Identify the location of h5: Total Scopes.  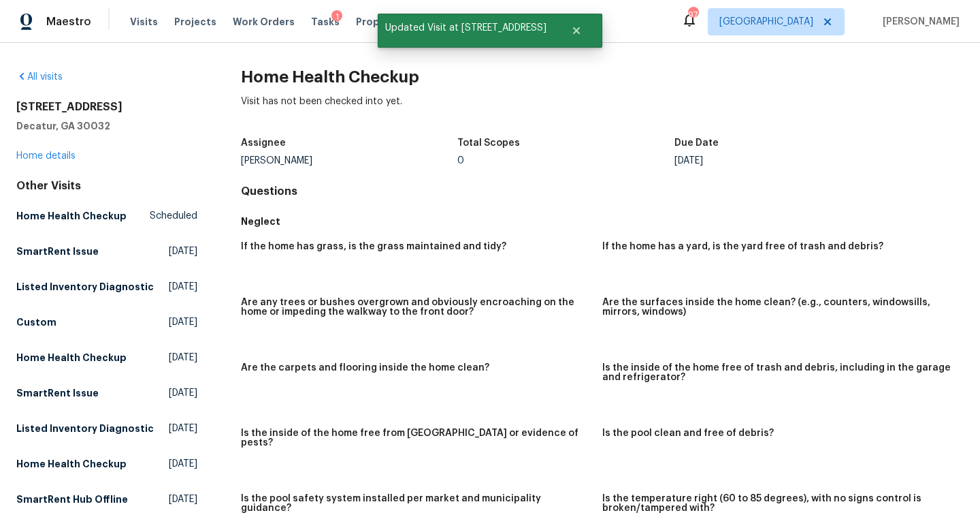
(489, 143).